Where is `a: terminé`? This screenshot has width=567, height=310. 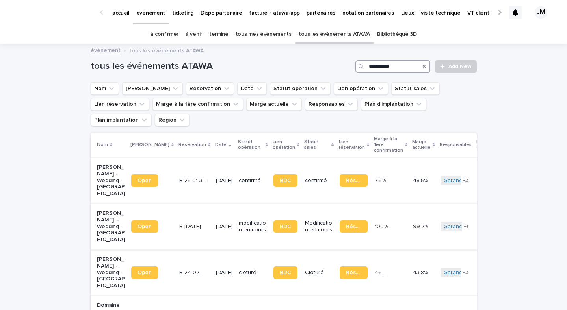 a: terminé is located at coordinates (219, 34).